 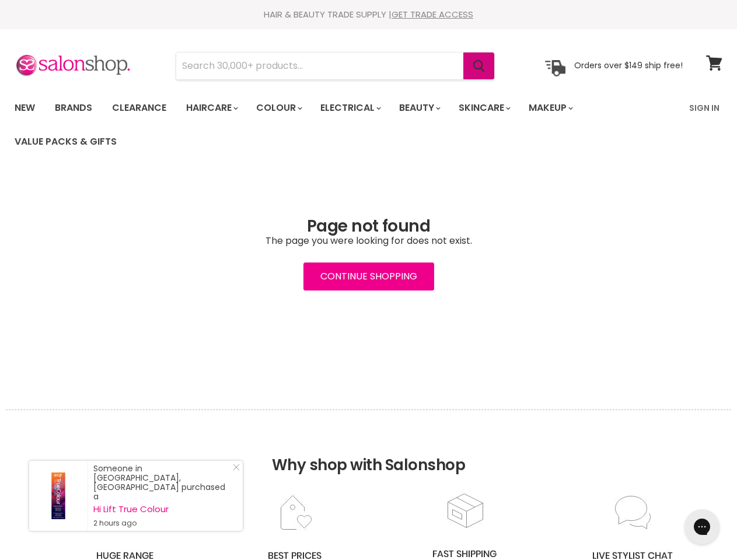 I want to click on p: Orders over $149 ship free!, so click(x=629, y=65).